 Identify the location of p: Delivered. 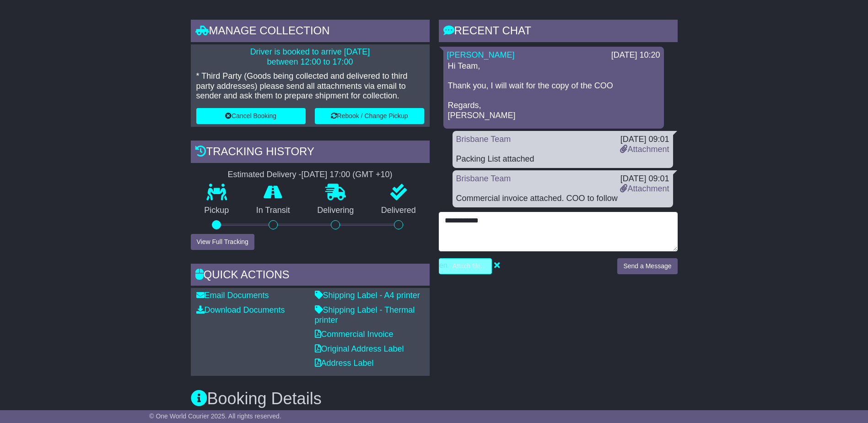
(399, 211).